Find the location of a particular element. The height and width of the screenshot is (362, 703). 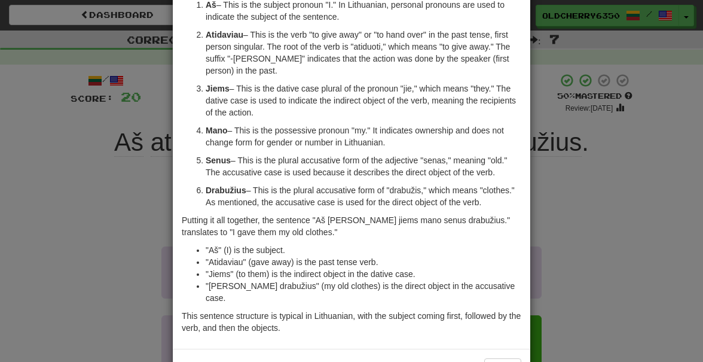

strong: Atidaviau is located at coordinates (224, 35).